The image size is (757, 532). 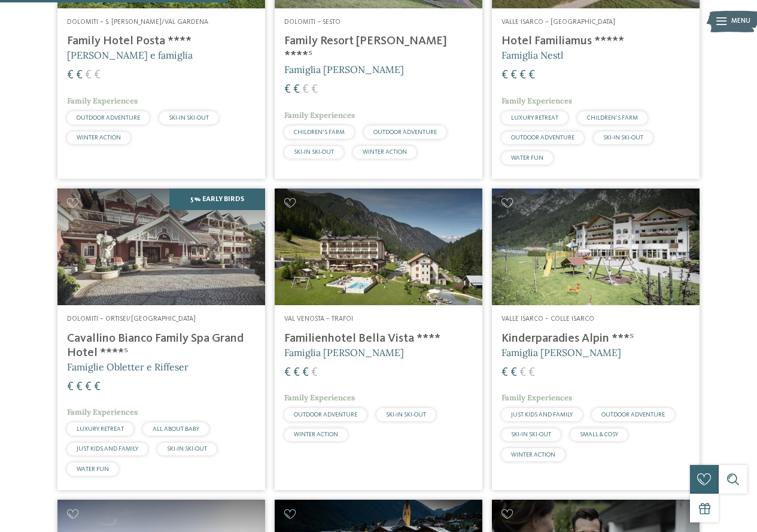 What do you see at coordinates (532, 55) in the screenshot?
I see `span: Famiglia Nestl` at bounding box center [532, 55].